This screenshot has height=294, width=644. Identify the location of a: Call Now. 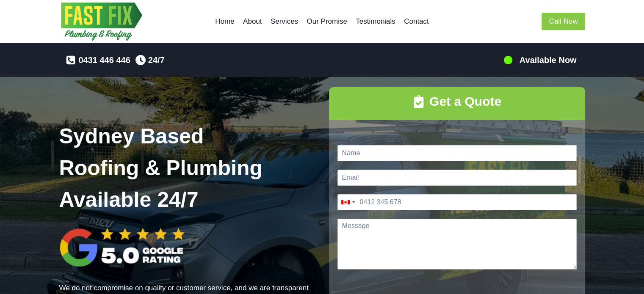
(563, 21).